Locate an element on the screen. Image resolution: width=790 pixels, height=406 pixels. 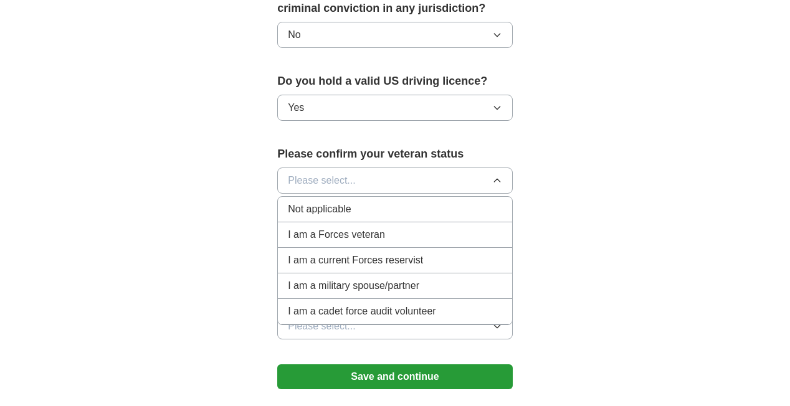
span: I am a military spouse/partner is located at coordinates (353, 286).